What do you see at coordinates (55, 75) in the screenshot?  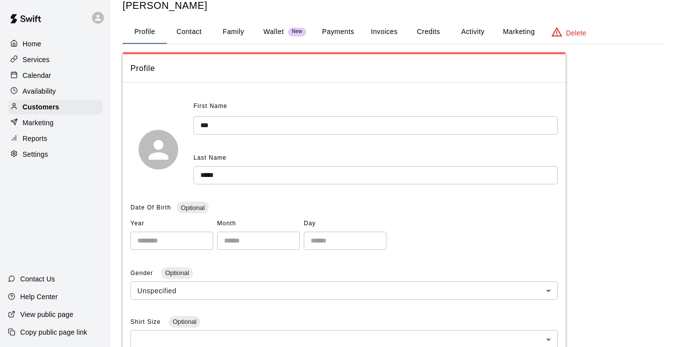 I see `div: Calendar` at bounding box center [55, 75].